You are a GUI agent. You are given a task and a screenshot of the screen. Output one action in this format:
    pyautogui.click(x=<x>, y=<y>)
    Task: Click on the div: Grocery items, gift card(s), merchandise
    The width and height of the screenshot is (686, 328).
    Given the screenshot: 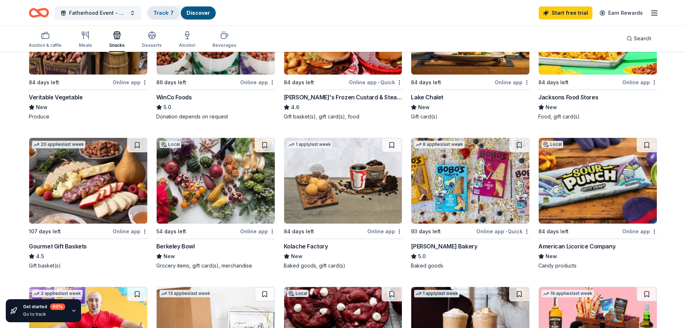 What is the action you would take?
    pyautogui.click(x=216, y=266)
    